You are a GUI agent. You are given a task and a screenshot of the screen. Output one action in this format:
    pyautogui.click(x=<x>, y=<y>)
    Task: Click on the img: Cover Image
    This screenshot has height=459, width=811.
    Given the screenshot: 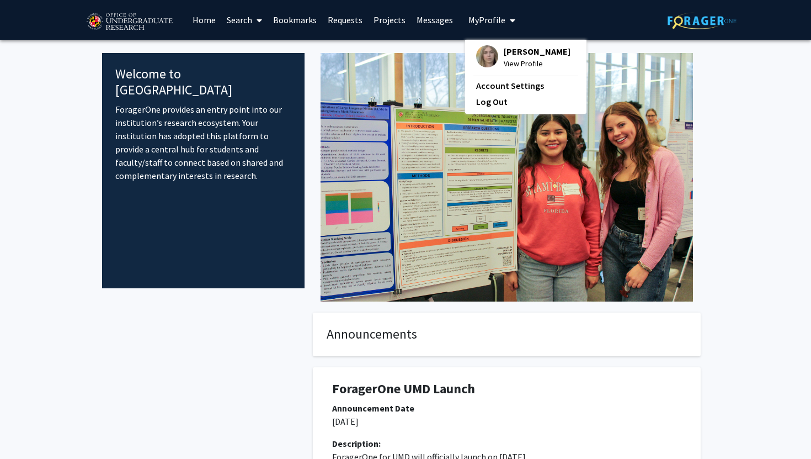 What is the action you would take?
    pyautogui.click(x=507, y=177)
    